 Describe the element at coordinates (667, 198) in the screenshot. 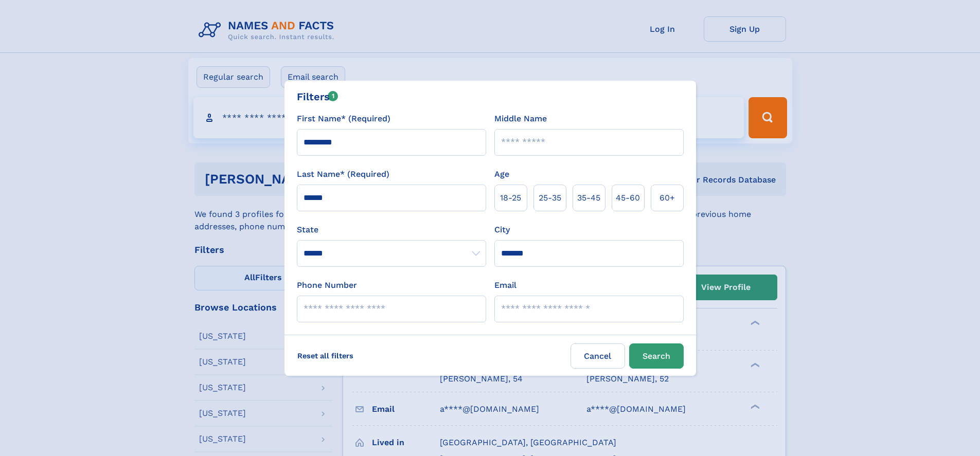

I see `span: 60+` at that location.